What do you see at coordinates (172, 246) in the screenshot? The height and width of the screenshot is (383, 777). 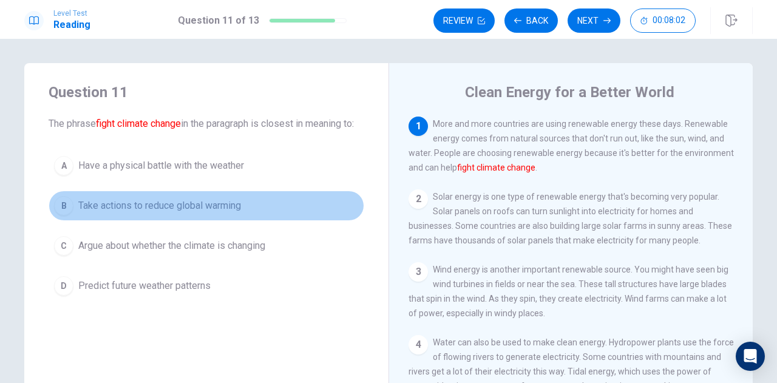 I see `span: Argue about whether the climate is changing` at bounding box center [172, 246].